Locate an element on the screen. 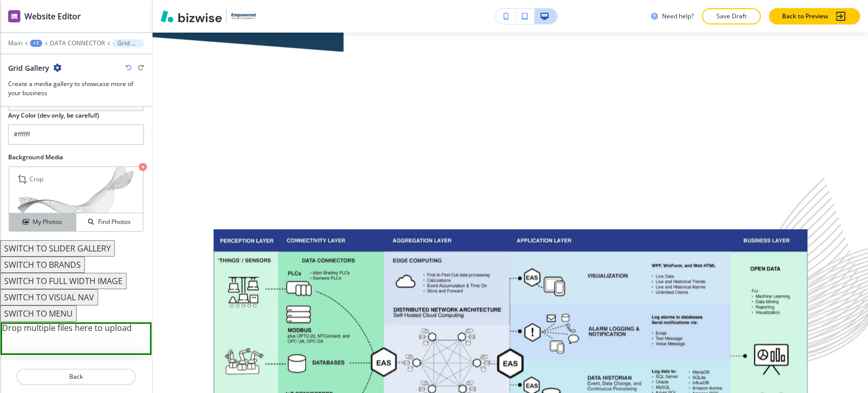 This screenshot has height=393, width=868. h3: Need help? is located at coordinates (678, 16).